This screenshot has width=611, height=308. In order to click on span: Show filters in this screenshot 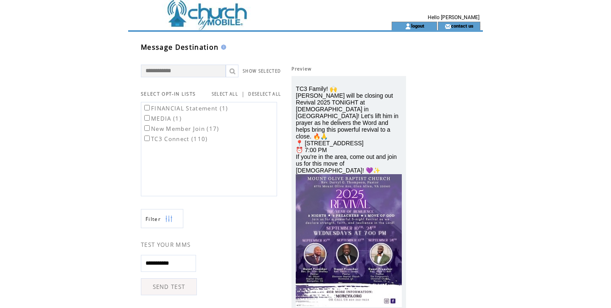, I will do `click(153, 219)`.